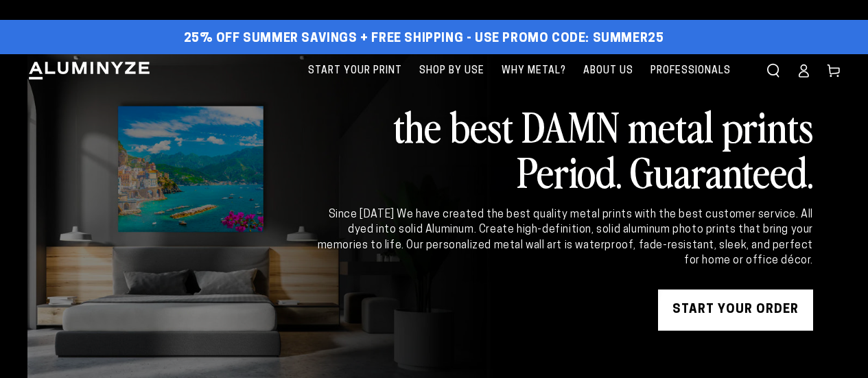 This screenshot has height=378, width=868. I want to click on h2: the best DAMN metal prints Period. Guaranteed., so click(564, 148).